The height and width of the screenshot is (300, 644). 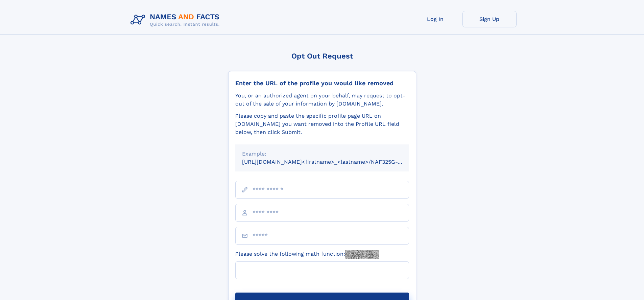 I want to click on a: Log In, so click(x=435, y=19).